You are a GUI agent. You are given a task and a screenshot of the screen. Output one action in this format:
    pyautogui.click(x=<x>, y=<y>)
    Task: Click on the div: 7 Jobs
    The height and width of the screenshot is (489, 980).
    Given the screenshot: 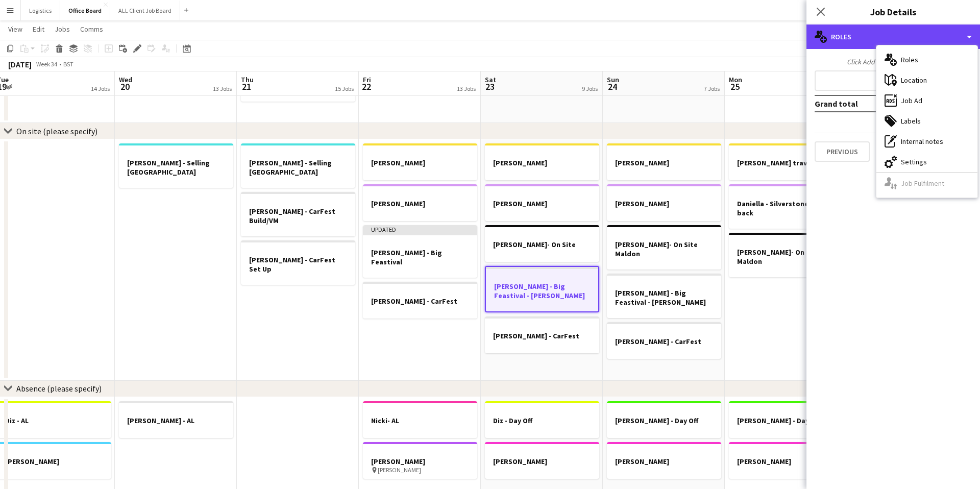 What is the action you would take?
    pyautogui.click(x=712, y=88)
    